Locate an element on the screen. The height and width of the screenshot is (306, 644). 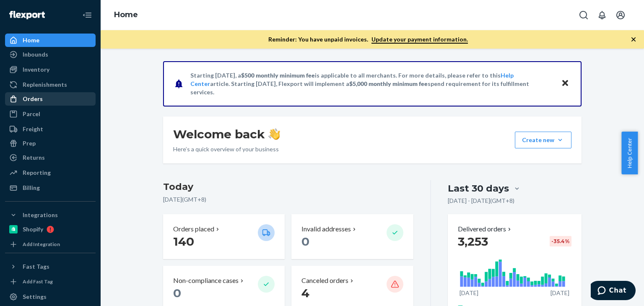
a: Add Integration is located at coordinates (50, 244).